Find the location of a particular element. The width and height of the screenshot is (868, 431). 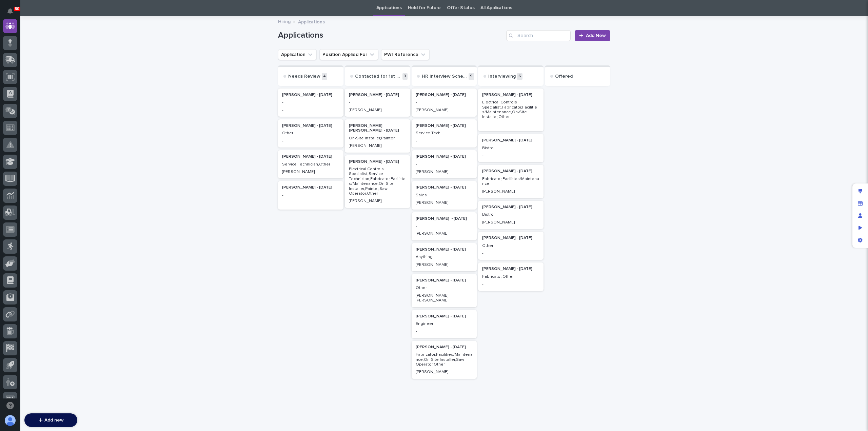

img: Stacker is located at coordinates (14, 13).